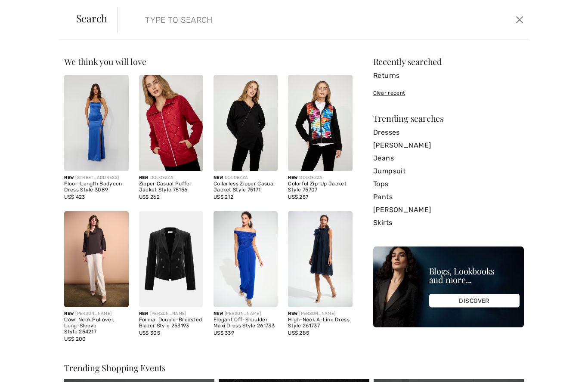  I want to click on a: Colorful Zip-Up Jacket Style 75707. As sample, so click(320, 123).